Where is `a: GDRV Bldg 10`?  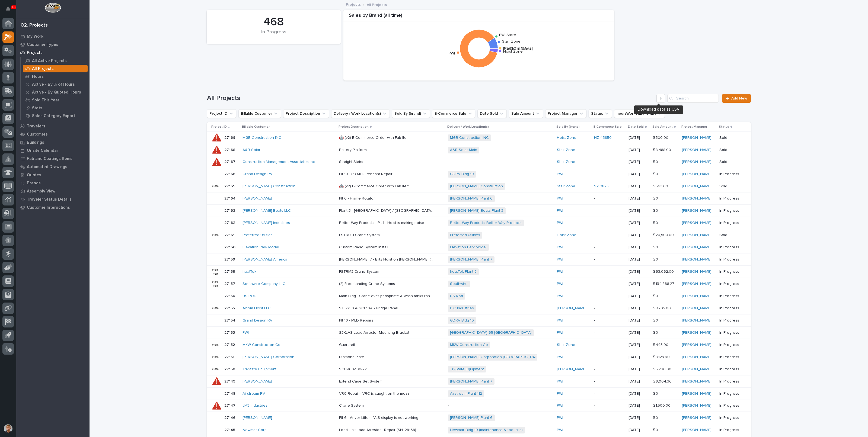
a: GDRV Bldg 10 is located at coordinates (462, 320).